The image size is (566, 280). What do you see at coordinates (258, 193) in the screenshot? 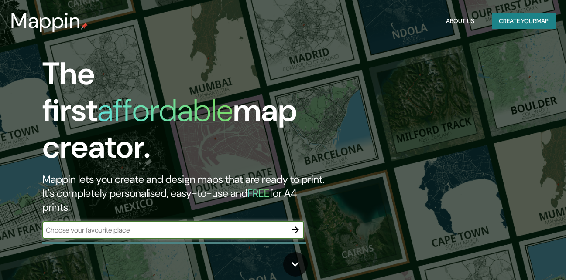
I see `h5: FREE` at bounding box center [258, 193].